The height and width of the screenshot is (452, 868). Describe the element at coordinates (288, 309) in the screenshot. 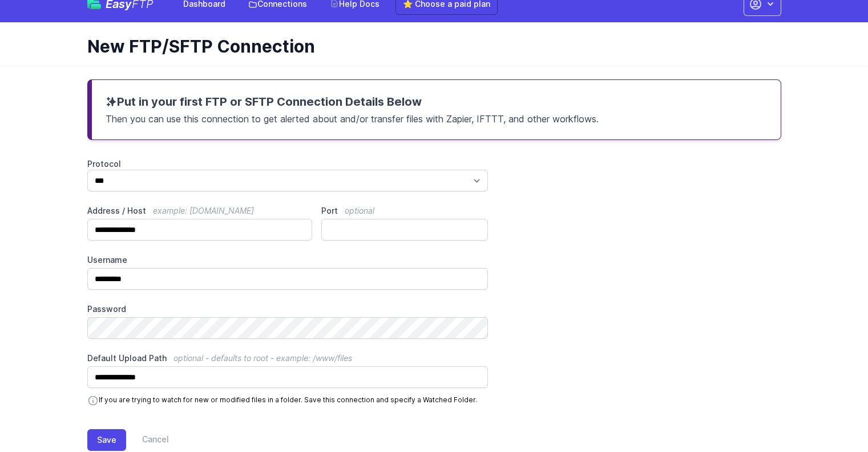

I see `label: Password` at that location.